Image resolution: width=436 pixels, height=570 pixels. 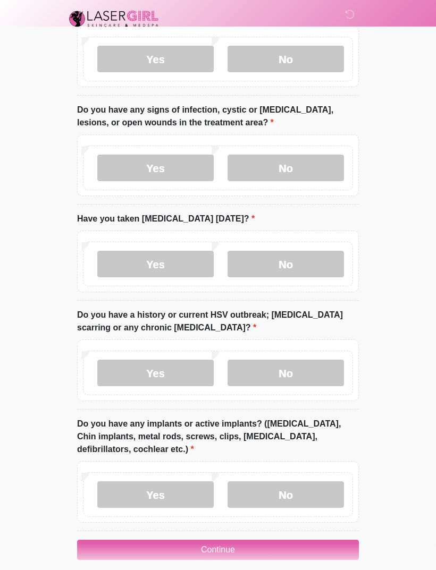 I want to click on img: Laser Girl Med Spa LLC Logo, so click(x=114, y=19).